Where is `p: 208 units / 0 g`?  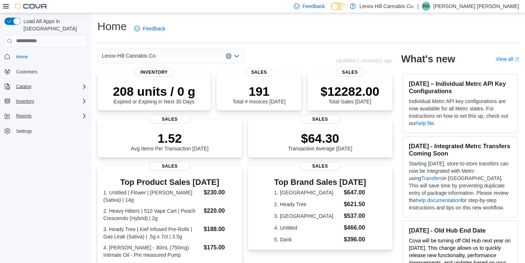 p: 208 units / 0 g is located at coordinates (154, 91).